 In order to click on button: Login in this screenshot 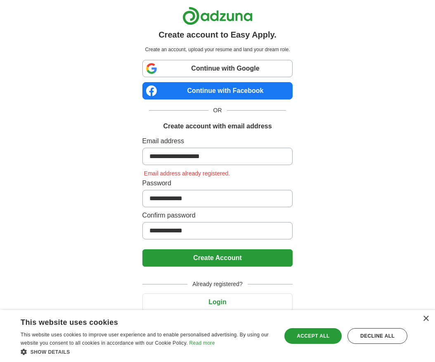, I will do `click(218, 302)`.